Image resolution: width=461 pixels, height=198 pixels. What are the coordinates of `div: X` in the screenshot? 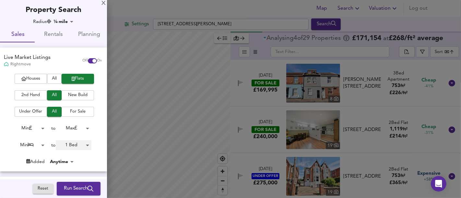 It's located at (103, 4).